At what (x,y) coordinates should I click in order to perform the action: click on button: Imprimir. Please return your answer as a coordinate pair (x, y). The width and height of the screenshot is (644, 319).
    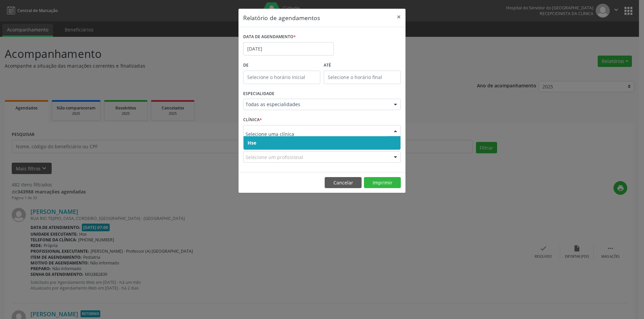
    Looking at the image, I should click on (382, 183).